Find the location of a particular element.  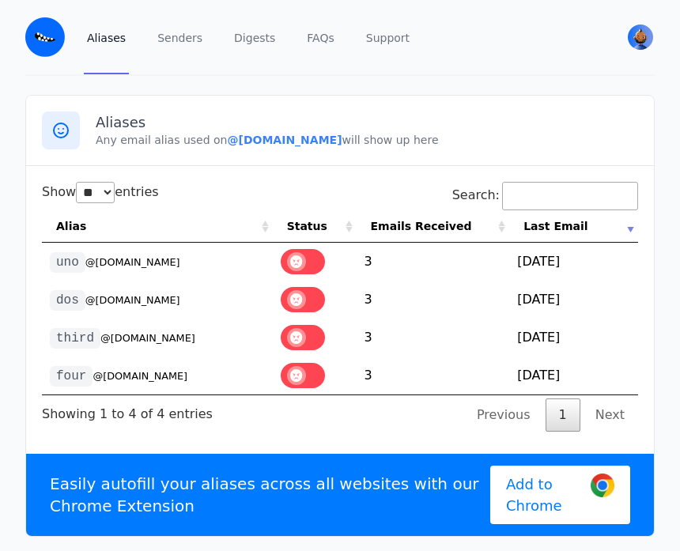

th: Alias: activate to sort column ascending is located at coordinates (157, 226).